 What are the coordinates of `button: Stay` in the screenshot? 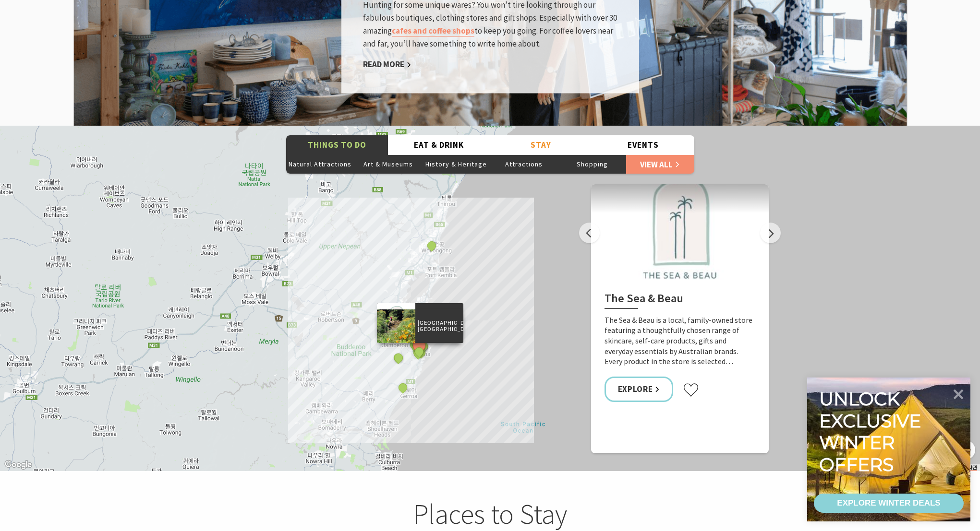 It's located at (541, 145).